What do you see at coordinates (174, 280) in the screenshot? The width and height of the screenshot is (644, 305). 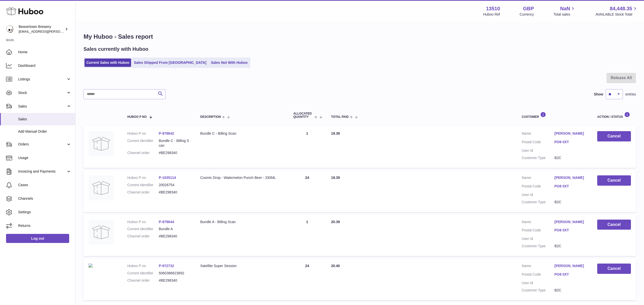 I see `dd: #BE298340` at bounding box center [174, 280].